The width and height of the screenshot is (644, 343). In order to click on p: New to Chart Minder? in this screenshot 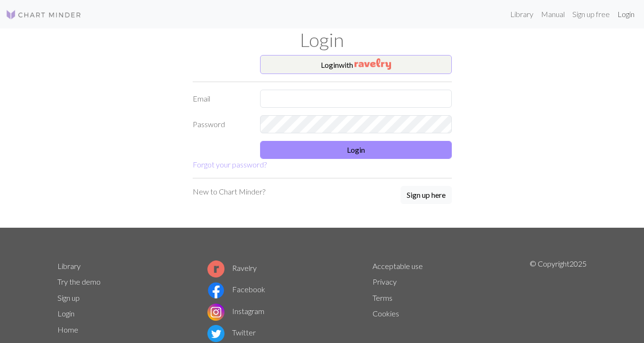, I will do `click(229, 191)`.